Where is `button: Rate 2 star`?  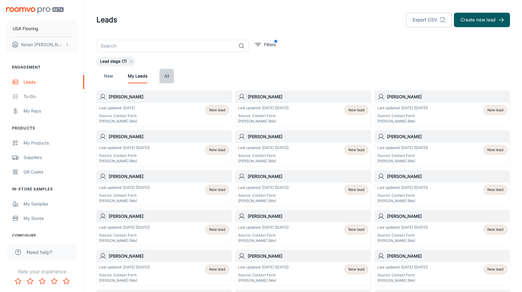 button: Rate 2 star is located at coordinates (30, 281).